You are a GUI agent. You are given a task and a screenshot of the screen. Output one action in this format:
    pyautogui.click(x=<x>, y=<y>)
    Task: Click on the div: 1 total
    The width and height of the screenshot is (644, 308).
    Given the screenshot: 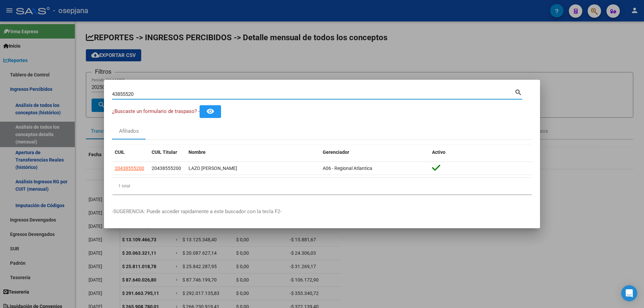 What is the action you would take?
    pyautogui.click(x=322, y=186)
    